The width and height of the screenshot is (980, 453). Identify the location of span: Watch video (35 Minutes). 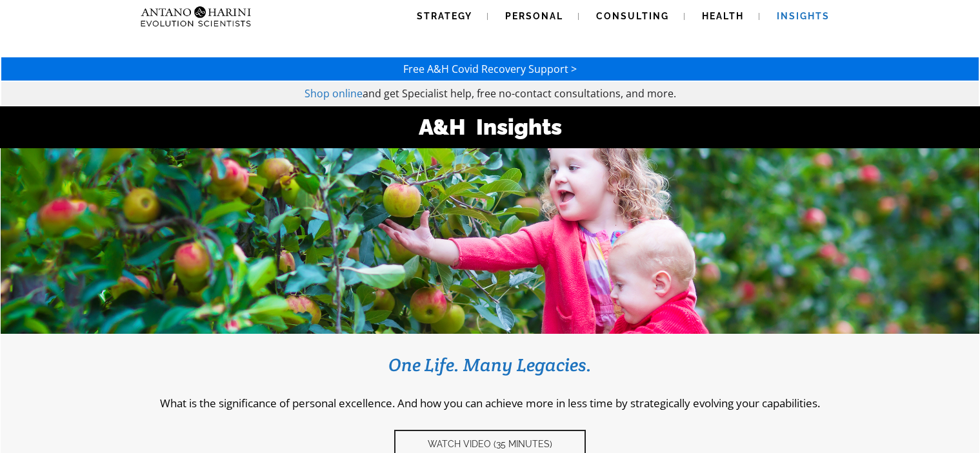
(490, 444).